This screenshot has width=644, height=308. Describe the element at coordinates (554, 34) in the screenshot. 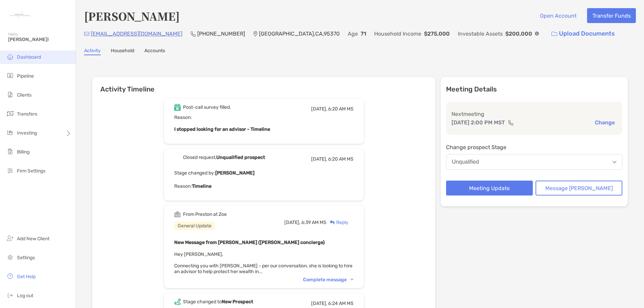

I see `img: button icon` at that location.